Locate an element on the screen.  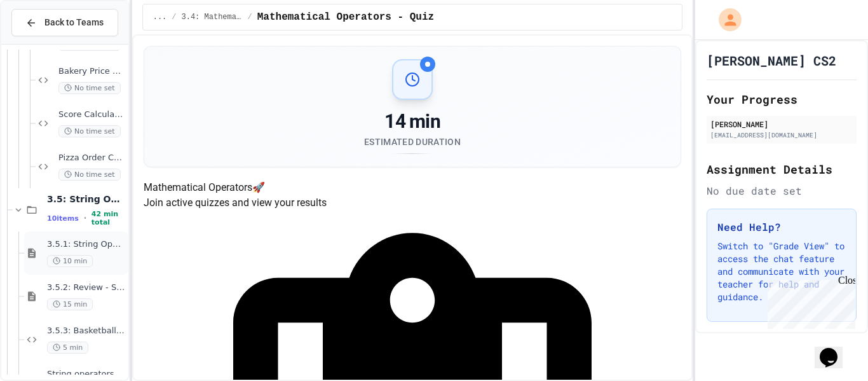
span: Pizza Order Calculator is located at coordinates (92, 158).